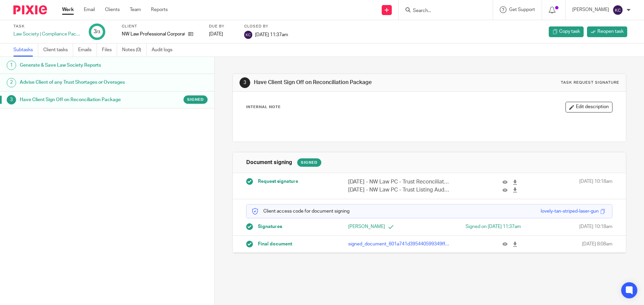 This screenshot has width=644, height=305. What do you see at coordinates (570, 211) in the screenshot?
I see `div: lovely-tan-striped-laser-gun` at bounding box center [570, 211].